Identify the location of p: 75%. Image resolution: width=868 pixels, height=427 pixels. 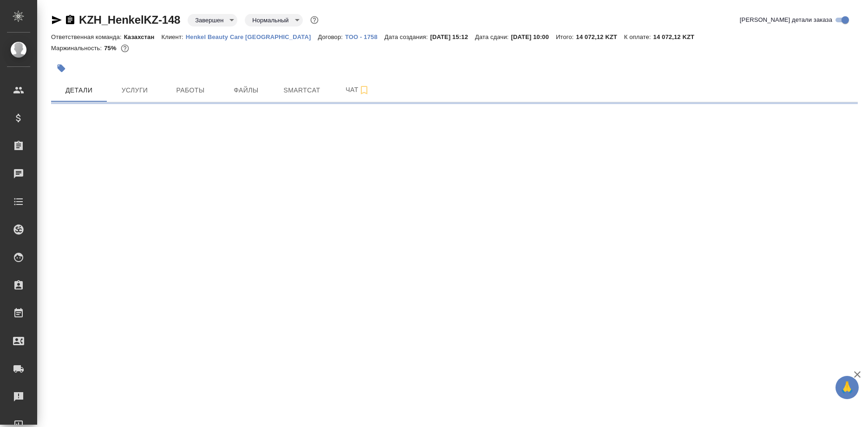
(111, 48).